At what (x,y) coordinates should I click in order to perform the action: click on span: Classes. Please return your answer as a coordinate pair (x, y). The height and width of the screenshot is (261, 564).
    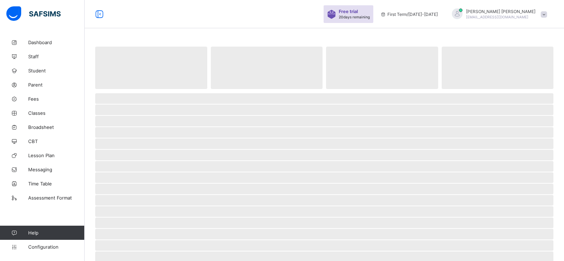
    Looking at the image, I should click on (56, 113).